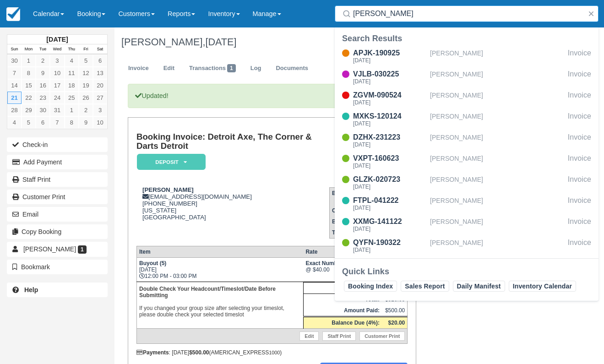 This screenshot has width=604, height=364. Describe the element at coordinates (28, 122) in the screenshot. I see `a: 5` at that location.